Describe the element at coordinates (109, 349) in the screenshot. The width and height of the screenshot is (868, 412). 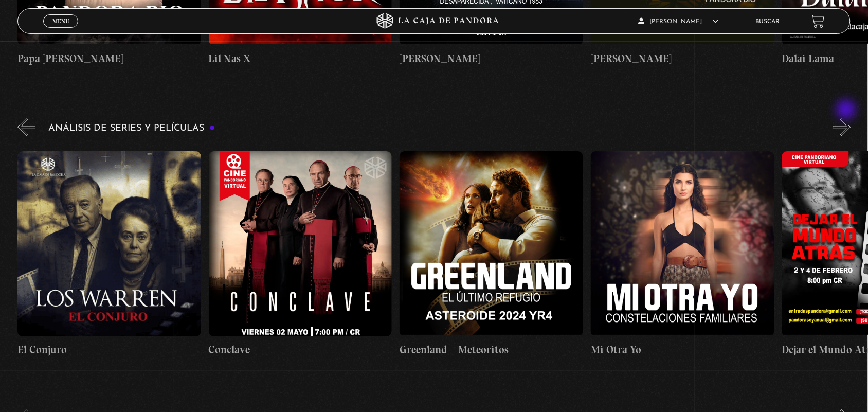
I see `h4: El Conjuro` at that location.